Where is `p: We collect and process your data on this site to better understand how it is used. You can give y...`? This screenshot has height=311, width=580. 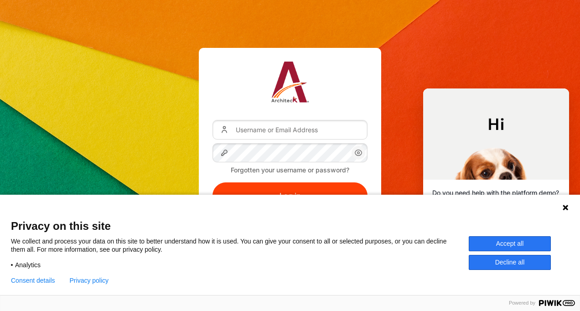 p: We collect and process your data on this site to better understand how it is used. You can give y... is located at coordinates (240, 245).